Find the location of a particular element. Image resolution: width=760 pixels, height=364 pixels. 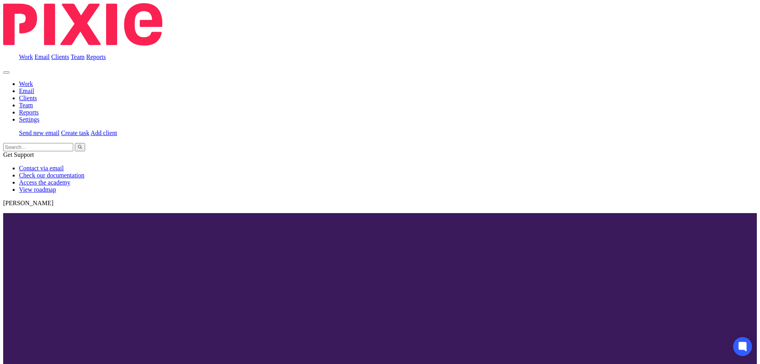

button: Search is located at coordinates (80, 147).